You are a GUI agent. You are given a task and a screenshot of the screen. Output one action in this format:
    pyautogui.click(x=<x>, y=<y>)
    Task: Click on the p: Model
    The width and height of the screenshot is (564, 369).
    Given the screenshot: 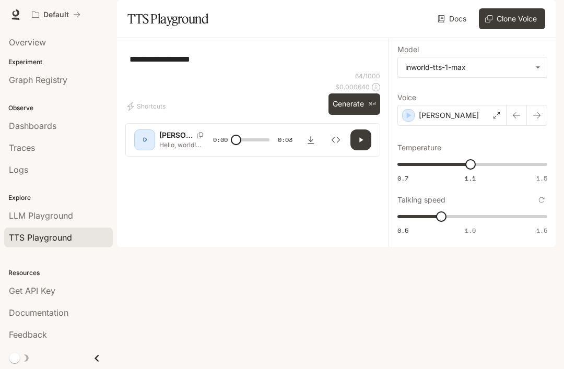 What is the action you would take?
    pyautogui.click(x=408, y=50)
    